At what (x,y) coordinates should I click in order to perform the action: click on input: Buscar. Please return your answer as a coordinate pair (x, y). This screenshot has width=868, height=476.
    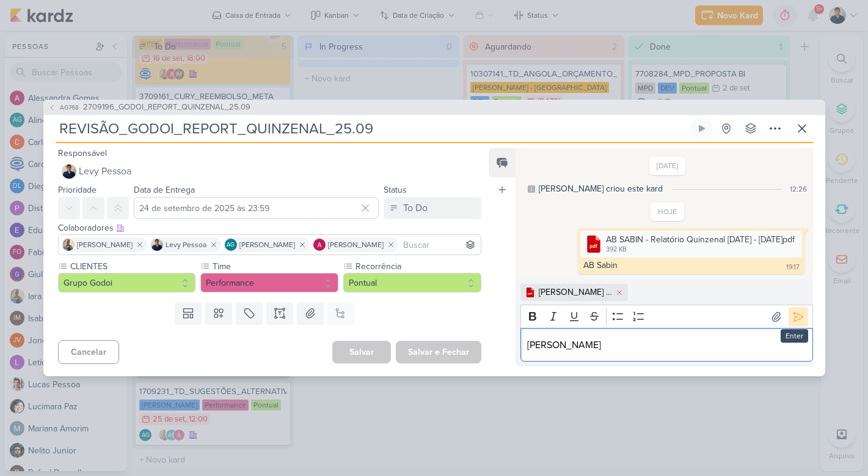
    Looking at the image, I should click on (440, 245).